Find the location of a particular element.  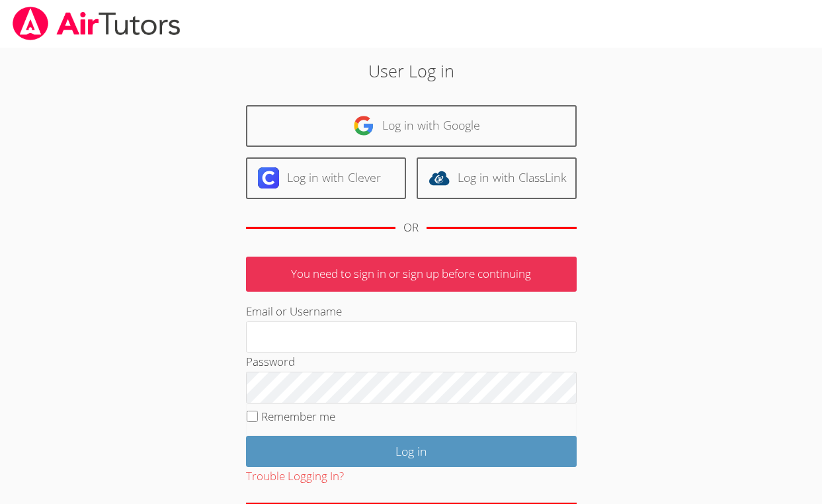

img: airtutors_banner-c4298cdbf04f3fff15de1276eac7730deb9818008684d7c2e4769d2f7ddbe033.png is located at coordinates (97, 23).